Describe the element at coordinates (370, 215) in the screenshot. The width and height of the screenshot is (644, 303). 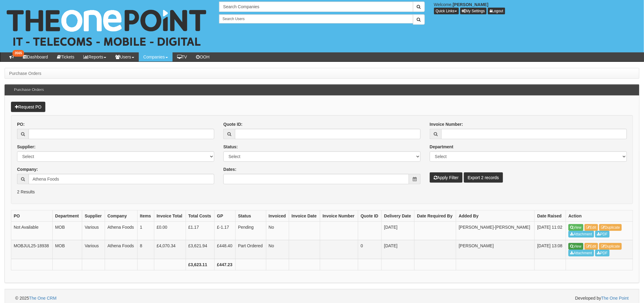
I see `th: Quote ID` at that location.